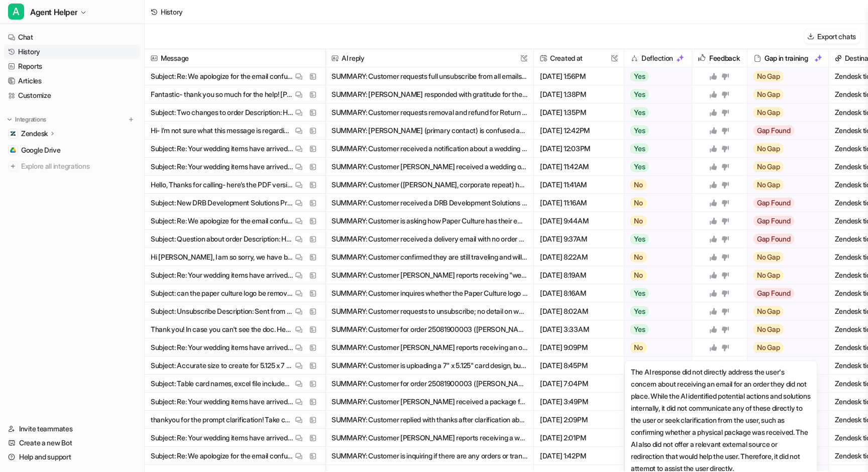  What do you see at coordinates (222, 383) in the screenshot?
I see `p: Subject: Table card names, excel file included Description: Hello, Please find the table card nam...` at bounding box center [222, 383].